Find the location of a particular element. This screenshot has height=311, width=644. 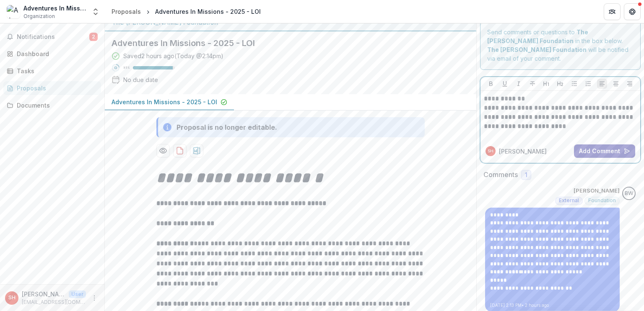

nav: breadcrumb is located at coordinates (186, 11).